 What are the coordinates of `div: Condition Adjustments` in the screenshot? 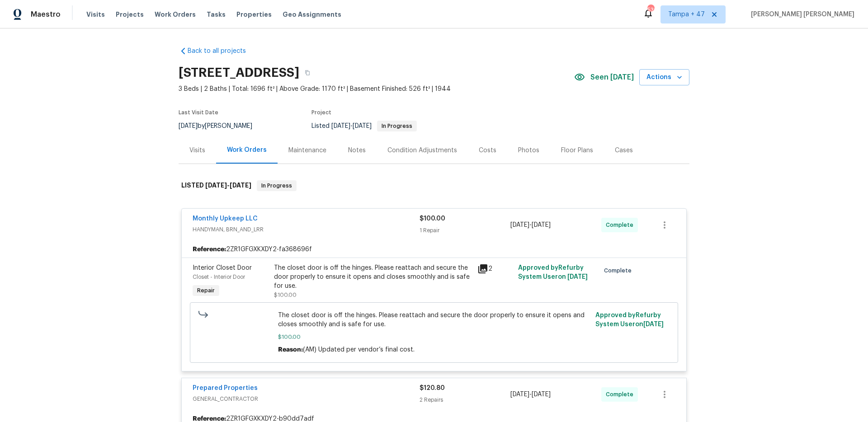 It's located at (422, 151).